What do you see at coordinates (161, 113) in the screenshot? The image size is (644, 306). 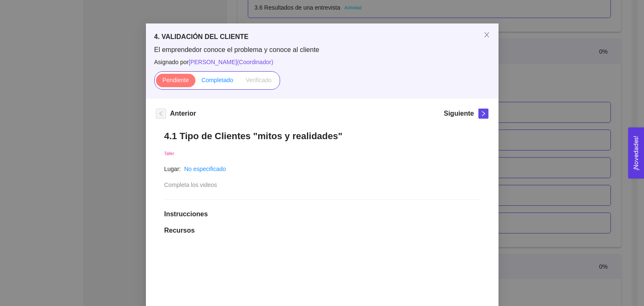 I see `button: left` at bounding box center [161, 113].